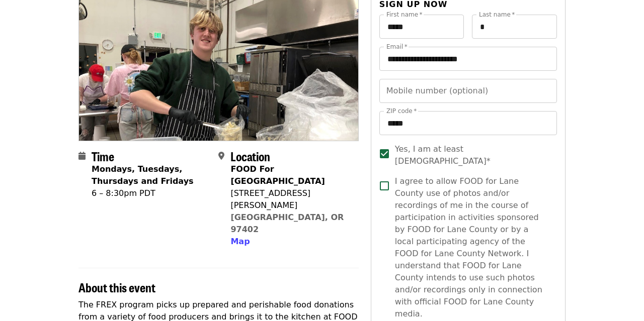 The image size is (644, 321). I want to click on input: First name, so click(422, 27).